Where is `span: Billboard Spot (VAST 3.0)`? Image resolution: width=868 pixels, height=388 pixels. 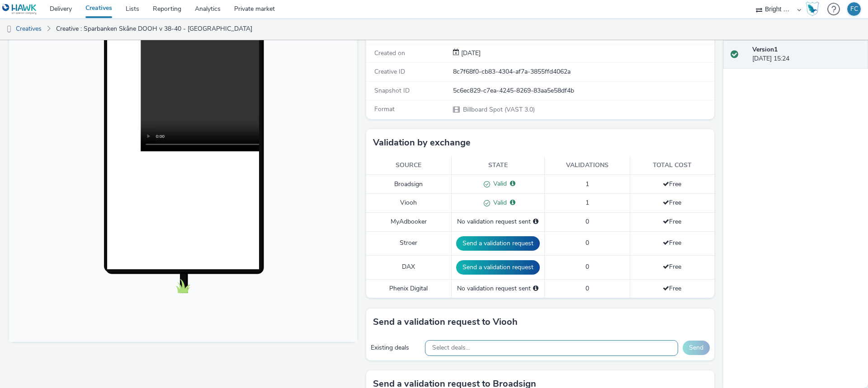
span: Billboard Spot (VAST 3.0) is located at coordinates (498, 109).